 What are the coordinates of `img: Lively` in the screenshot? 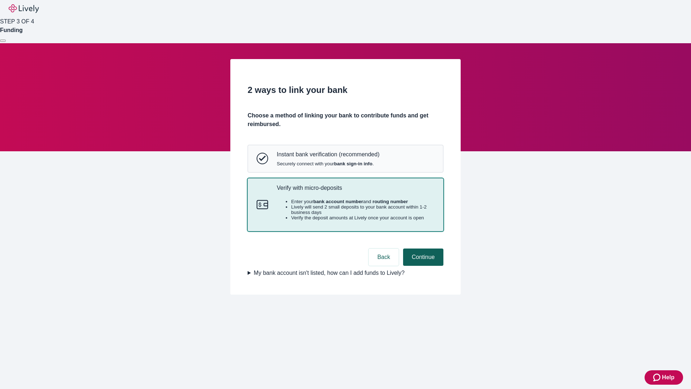 It's located at (24, 9).